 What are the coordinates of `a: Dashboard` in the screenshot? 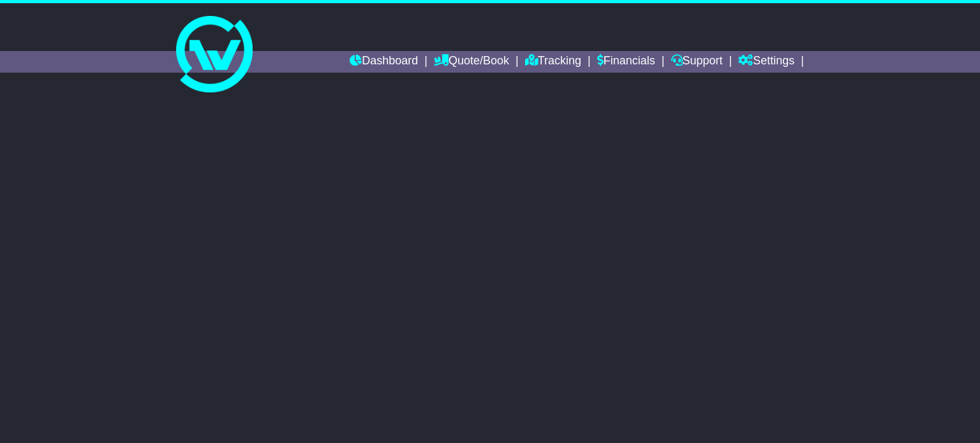 It's located at (383, 62).